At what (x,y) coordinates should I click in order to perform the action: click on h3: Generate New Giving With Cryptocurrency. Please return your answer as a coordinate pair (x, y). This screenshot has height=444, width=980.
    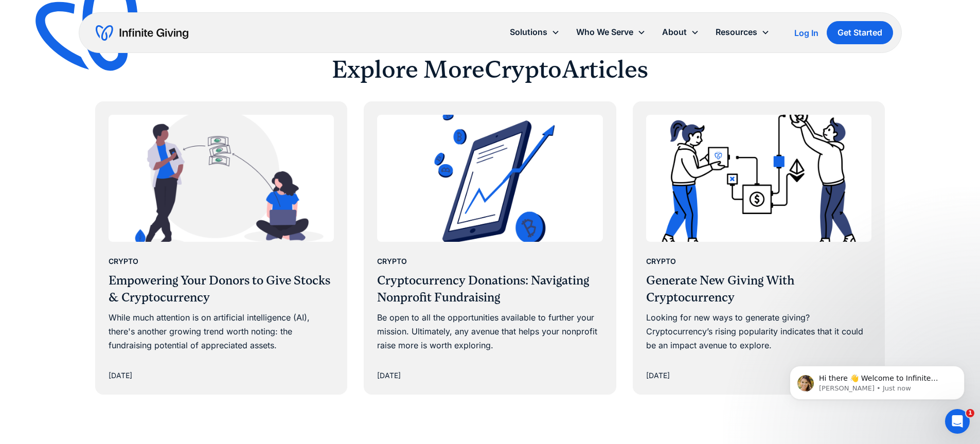
    Looking at the image, I should click on (759, 289).